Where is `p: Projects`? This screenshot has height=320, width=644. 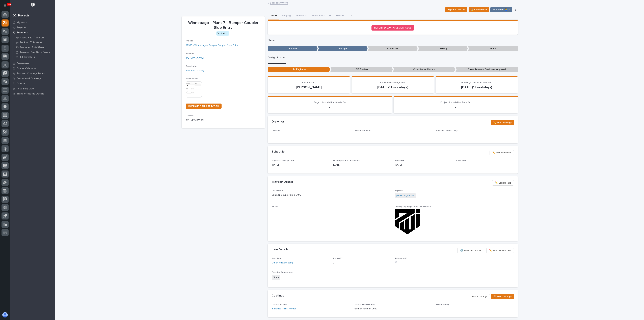 p: Projects is located at coordinates (22, 27).